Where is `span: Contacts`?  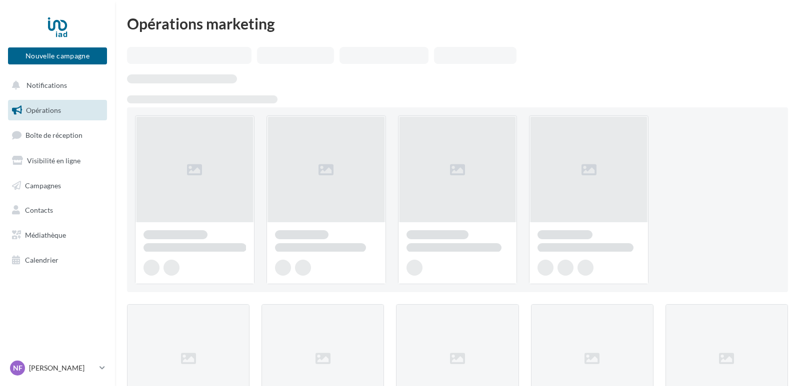
span: Contacts is located at coordinates (39, 210).